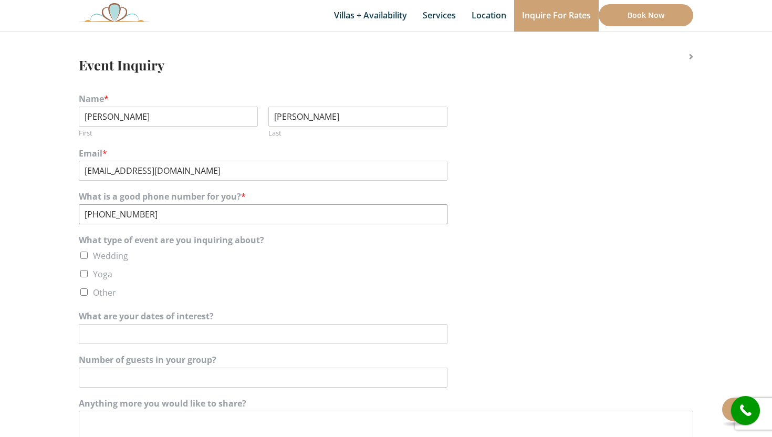 The image size is (772, 437). What do you see at coordinates (386, 360) in the screenshot?
I see `label: Number of guests in your group?` at bounding box center [386, 360].